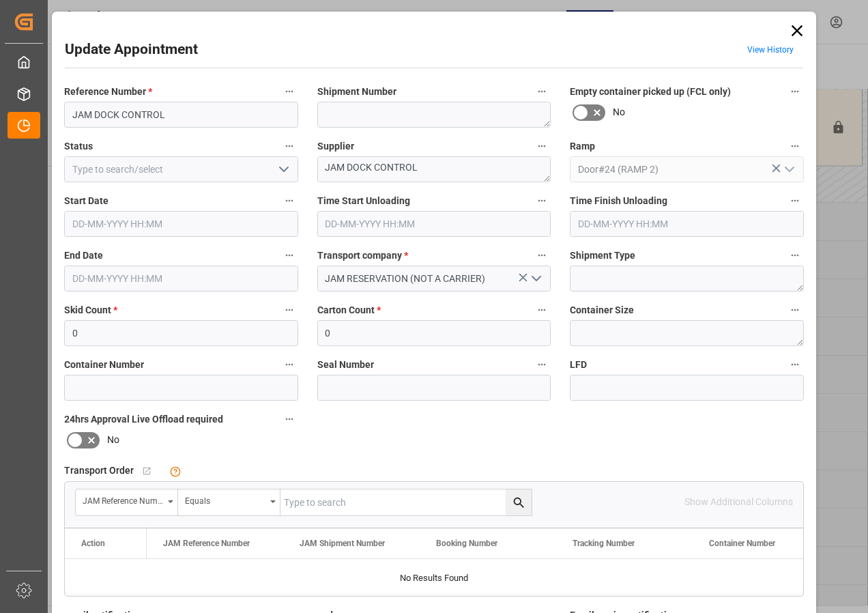 This screenshot has width=868, height=613. What do you see at coordinates (542, 310) in the screenshot?
I see `button: Carton Count *` at bounding box center [542, 310].